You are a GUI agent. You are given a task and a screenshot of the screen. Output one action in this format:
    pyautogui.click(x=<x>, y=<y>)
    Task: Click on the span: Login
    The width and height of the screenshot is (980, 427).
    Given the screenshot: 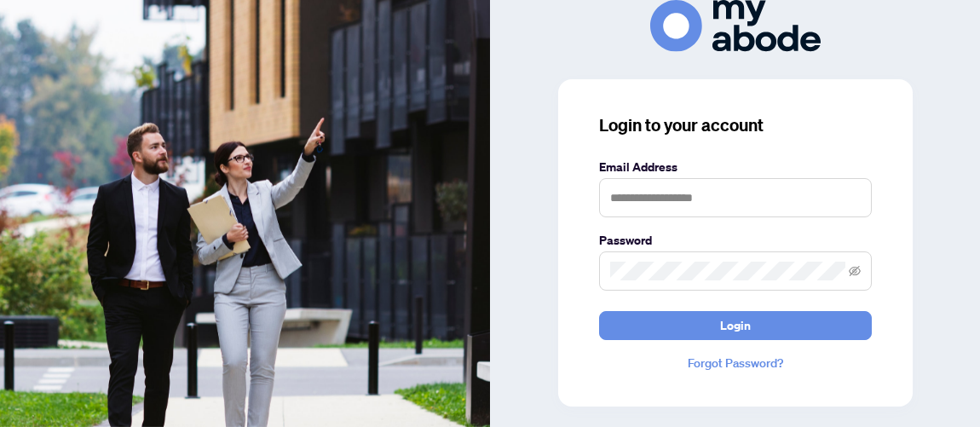 What is the action you would take?
    pyautogui.click(x=735, y=325)
    